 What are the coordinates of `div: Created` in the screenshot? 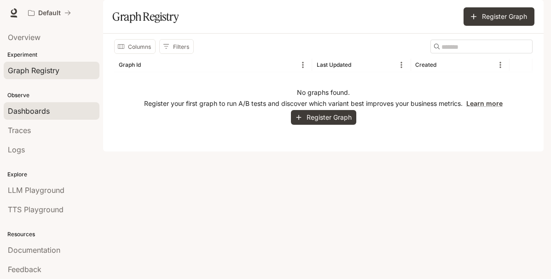 It's located at (426, 64).